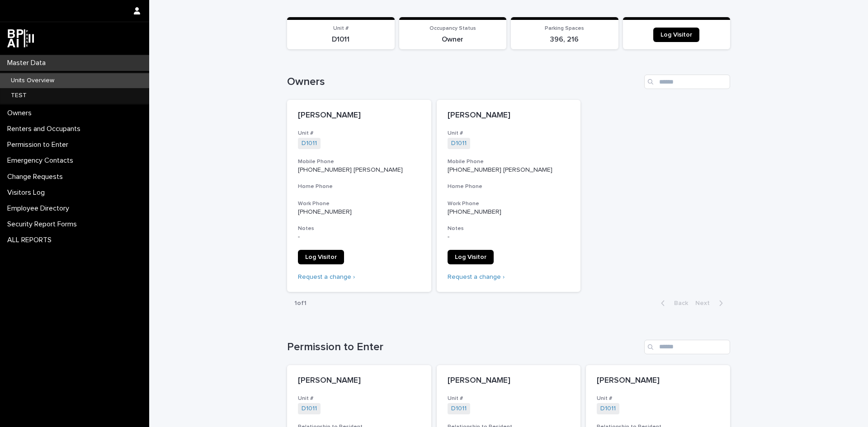  Describe the element at coordinates (453, 39) in the screenshot. I see `p: Owner` at that location.